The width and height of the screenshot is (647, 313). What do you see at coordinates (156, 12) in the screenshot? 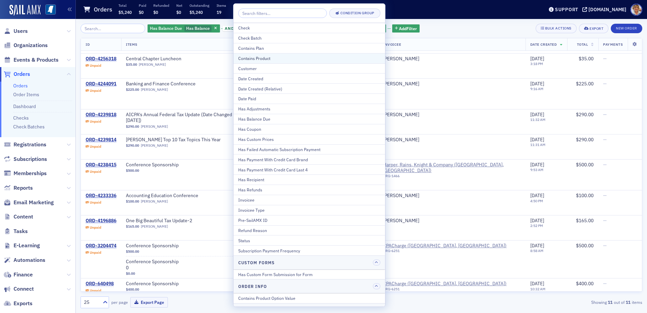
I see `span: $0` at bounding box center [156, 12].